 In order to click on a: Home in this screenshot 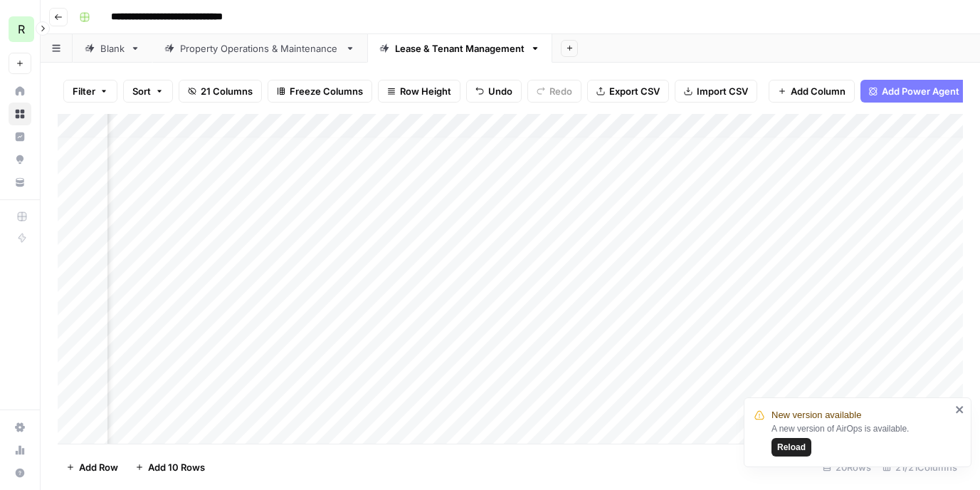, I will do `click(20, 91)`.